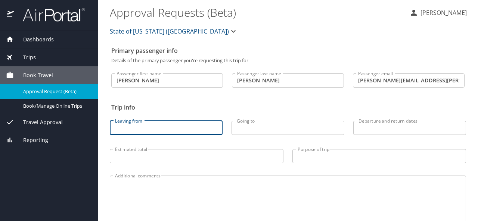  I want to click on span: Travel Approval, so click(38, 122).